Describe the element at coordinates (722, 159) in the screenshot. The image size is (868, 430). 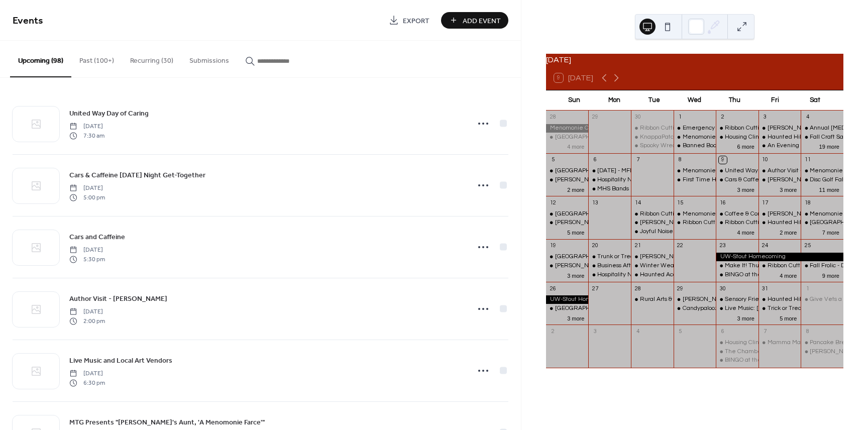
I see `div: 9` at that location.